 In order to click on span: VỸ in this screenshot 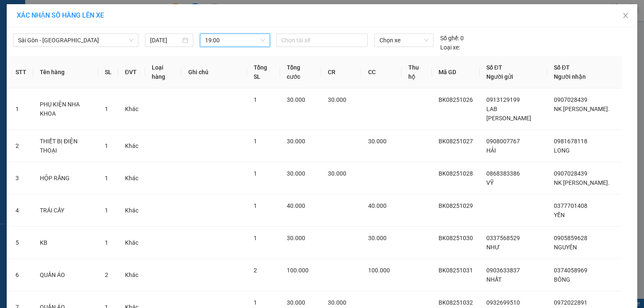, I will do `click(490, 183)`.